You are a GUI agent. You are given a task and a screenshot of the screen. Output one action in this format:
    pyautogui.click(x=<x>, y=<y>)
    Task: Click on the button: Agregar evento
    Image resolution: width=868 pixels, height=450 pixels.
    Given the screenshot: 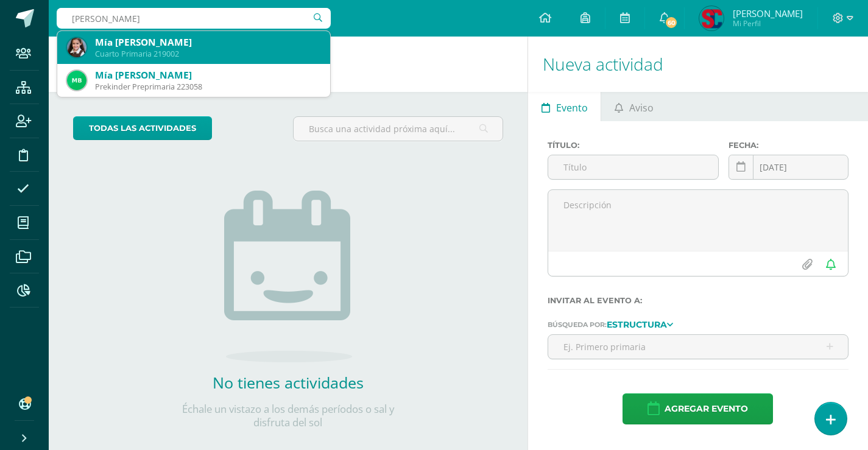 What is the action you would take?
    pyautogui.click(x=698, y=409)
    